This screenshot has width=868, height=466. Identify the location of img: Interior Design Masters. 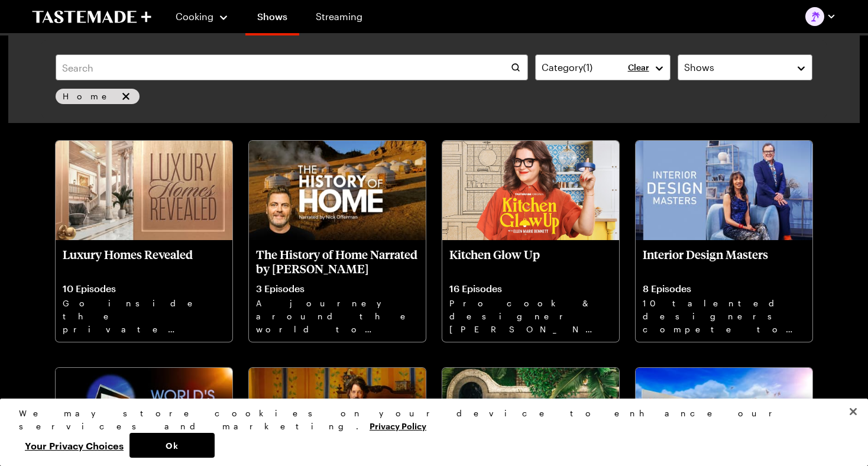
(724, 190).